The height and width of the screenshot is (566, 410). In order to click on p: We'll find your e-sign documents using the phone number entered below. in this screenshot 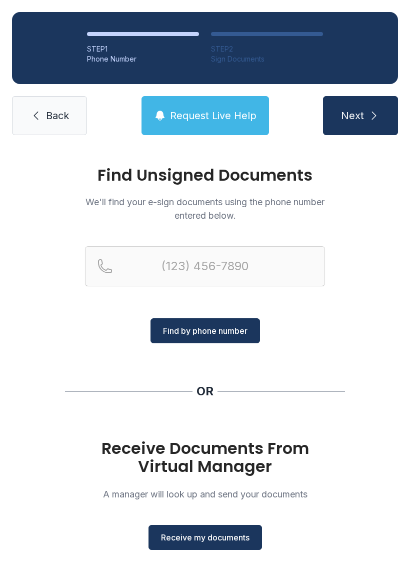, I will do `click(205, 209)`.